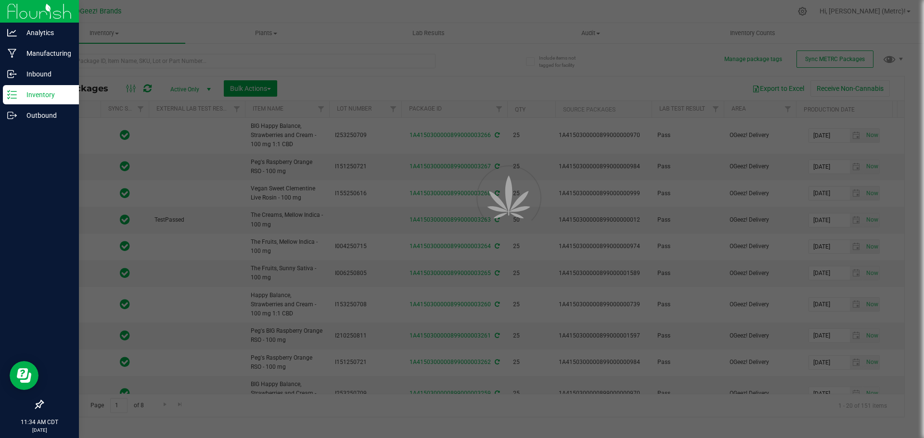 Image resolution: width=924 pixels, height=438 pixels. I want to click on p: 11:34 AM CDT, so click(39, 423).